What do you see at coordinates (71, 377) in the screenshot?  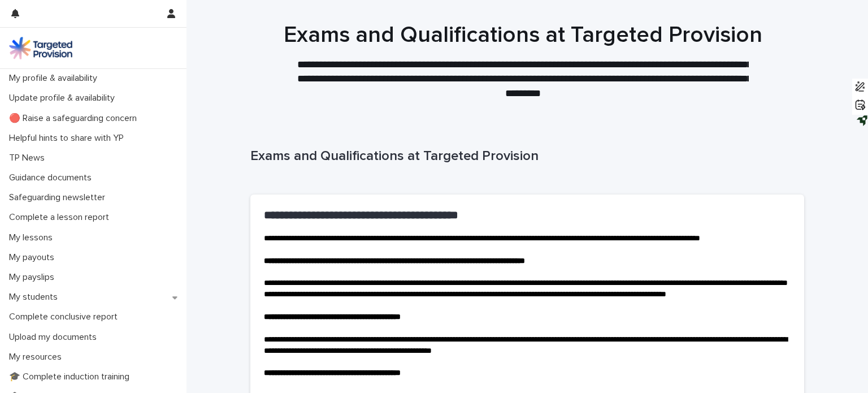 I see `p: 🎓 Complete induction training` at bounding box center [71, 377].